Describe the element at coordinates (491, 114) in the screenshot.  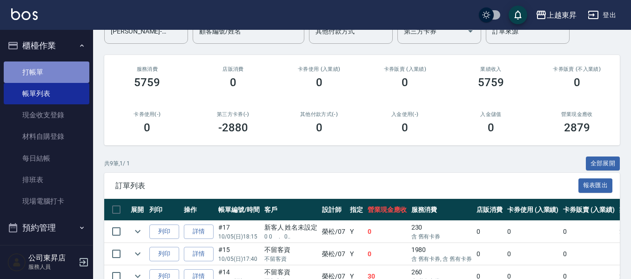
I see `h2: 入金儲值` at that location.